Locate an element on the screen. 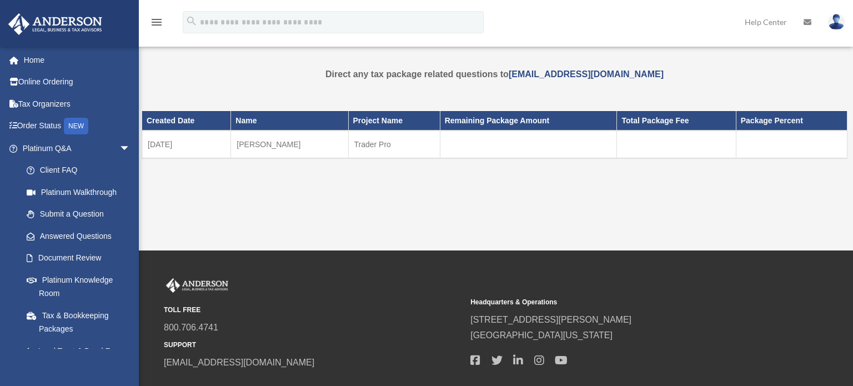 The image size is (853, 386). a: Online Ordering is located at coordinates (77, 82).